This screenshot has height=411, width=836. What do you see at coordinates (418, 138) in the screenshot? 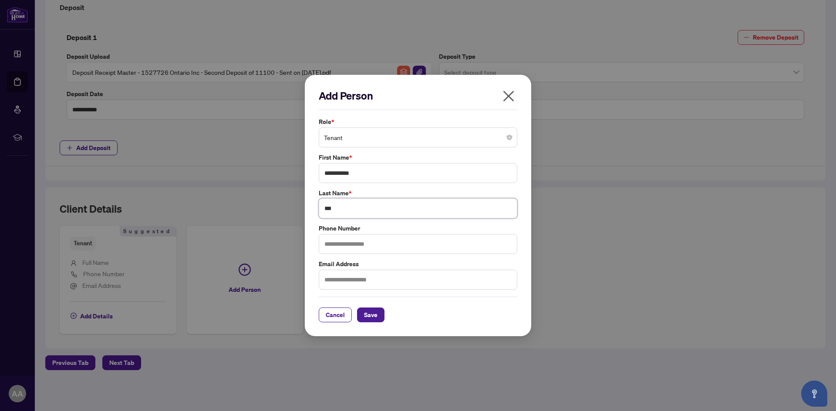
I see `span: Tenant` at bounding box center [418, 138].